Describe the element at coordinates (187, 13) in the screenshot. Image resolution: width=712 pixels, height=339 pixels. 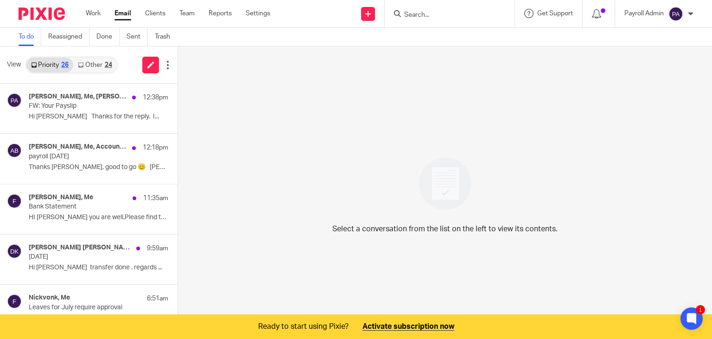
I see `a: Team` at that location.